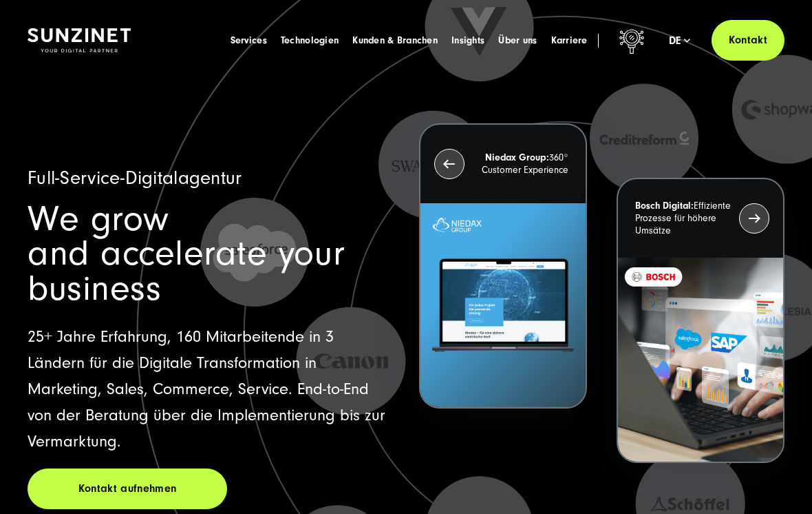  Describe the element at coordinates (79, 40) in the screenshot. I see `img: SUNZINET Full Service Digital Agentur` at that location.